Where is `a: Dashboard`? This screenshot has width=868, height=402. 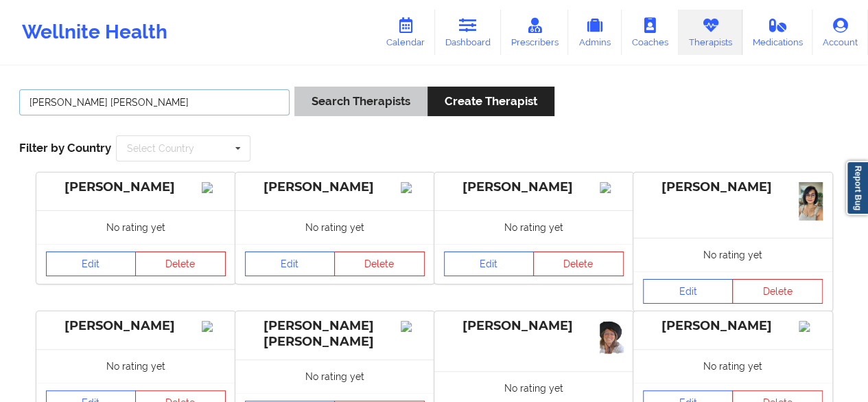
a: Dashboard is located at coordinates (468, 32).